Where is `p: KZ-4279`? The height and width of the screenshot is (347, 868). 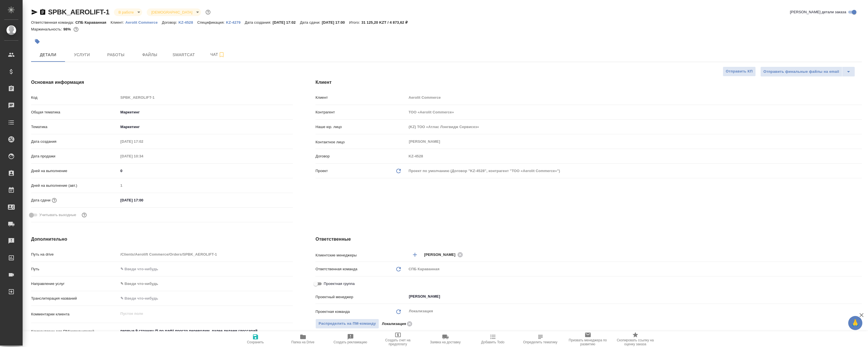 p: KZ-4279 is located at coordinates (236, 22).